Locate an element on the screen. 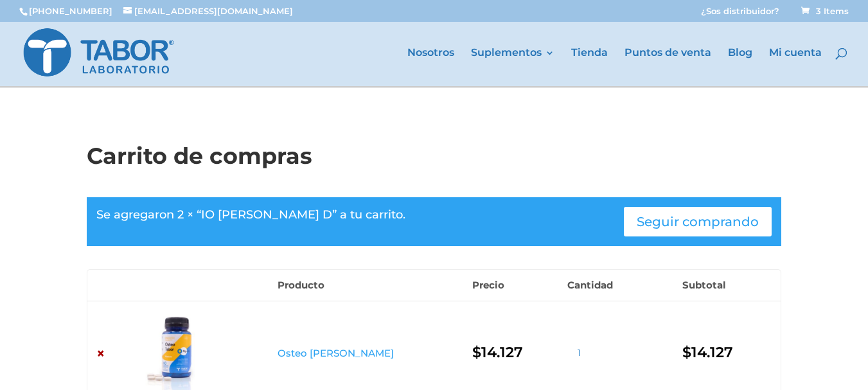 The width and height of the screenshot is (868, 390). a: Tienda is located at coordinates (589, 67).